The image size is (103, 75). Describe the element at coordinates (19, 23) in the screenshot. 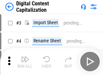

I see `span: # 3` at that location.